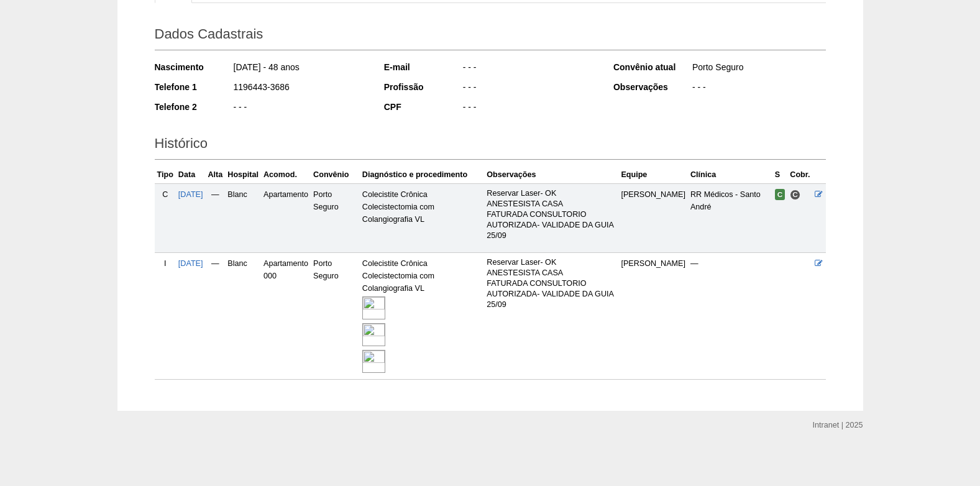  What do you see at coordinates (730, 218) in the screenshot?
I see `td: RR Médicos - Santo André` at bounding box center [730, 218].